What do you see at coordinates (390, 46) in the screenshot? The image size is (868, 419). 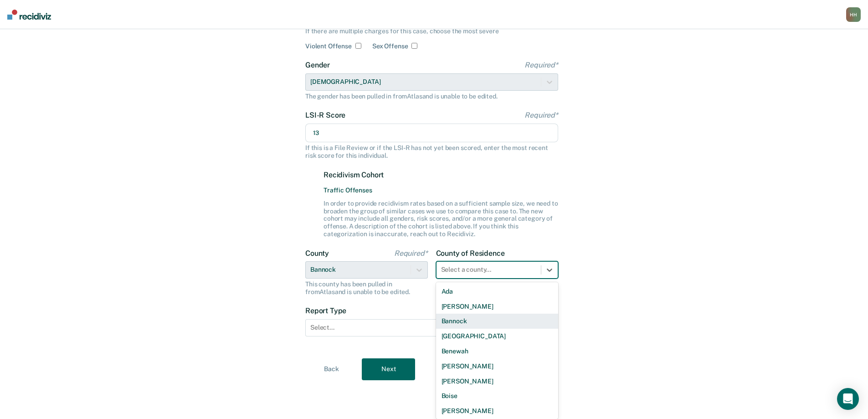 I see `label: Sex Offense` at bounding box center [390, 46].